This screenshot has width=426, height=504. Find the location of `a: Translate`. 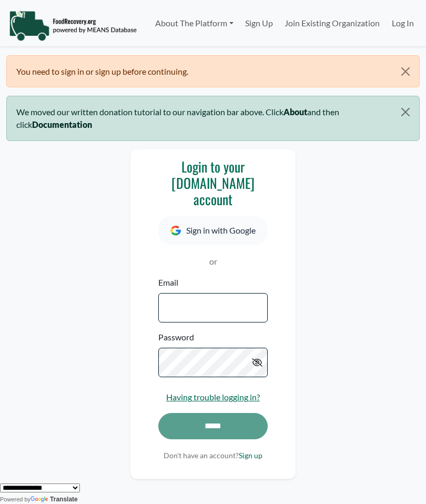

a: Translate is located at coordinates (54, 499).